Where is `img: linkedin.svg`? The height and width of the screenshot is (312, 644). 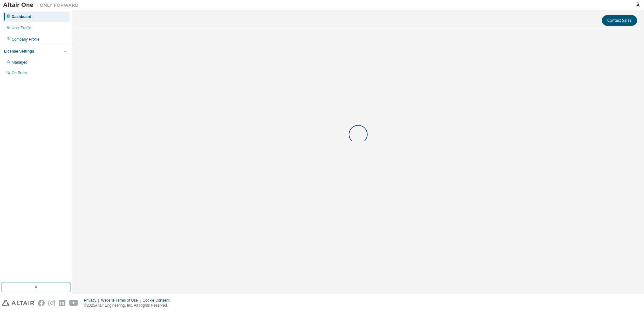 img: linkedin.svg is located at coordinates (62, 303).